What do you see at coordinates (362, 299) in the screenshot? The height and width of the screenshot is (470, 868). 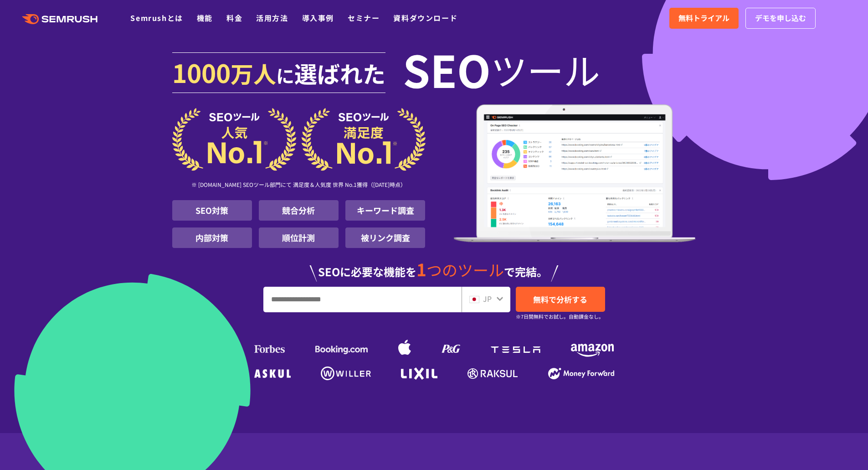 I see `input: URL、キーワードを入力してください` at bounding box center [362, 299].